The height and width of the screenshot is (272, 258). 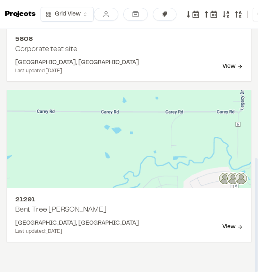 I want to click on a: Sort by Last updated date descending, so click(x=241, y=14).